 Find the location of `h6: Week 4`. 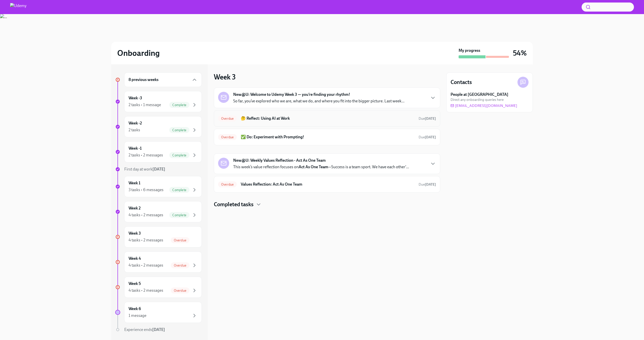

h6: Week 4 is located at coordinates (134, 258).